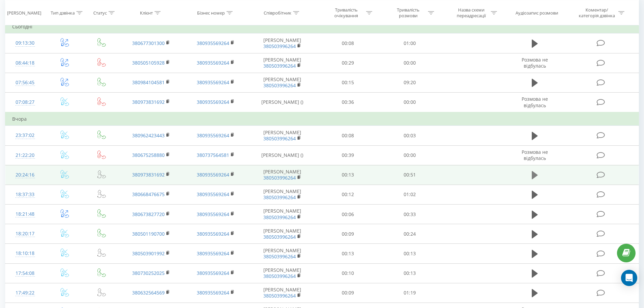  What do you see at coordinates (25, 63) in the screenshot?
I see `div: 08:44:18` at bounding box center [25, 63].